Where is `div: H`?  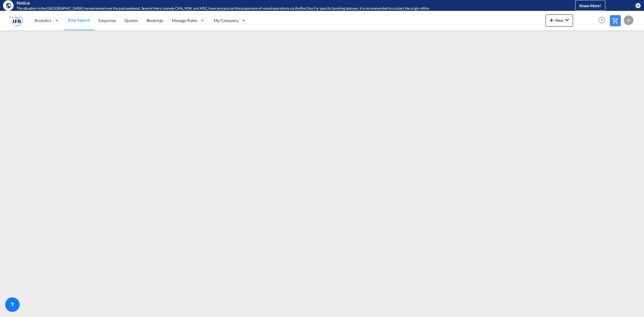 div: H is located at coordinates (629, 20).